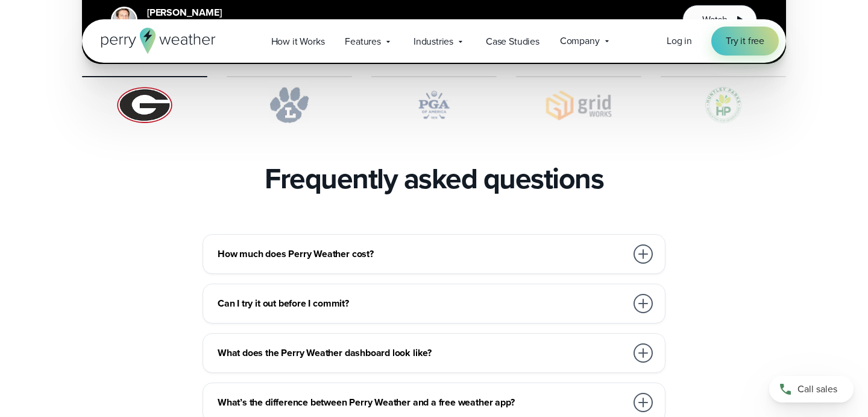 The height and width of the screenshot is (417, 868). I want to click on h3: How much does Perry Weather cost?, so click(422, 254).